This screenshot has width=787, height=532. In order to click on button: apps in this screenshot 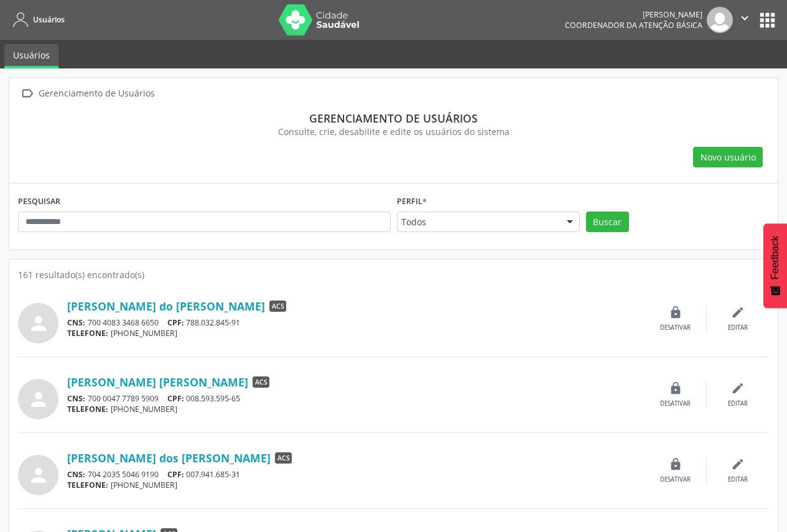, I will do `click(767, 20)`.